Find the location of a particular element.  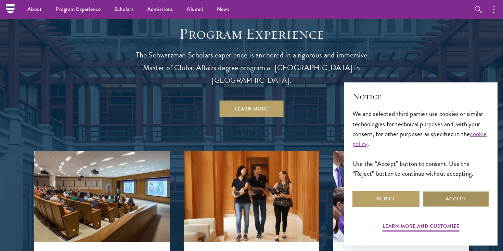

button: Reject is located at coordinates (386, 199).